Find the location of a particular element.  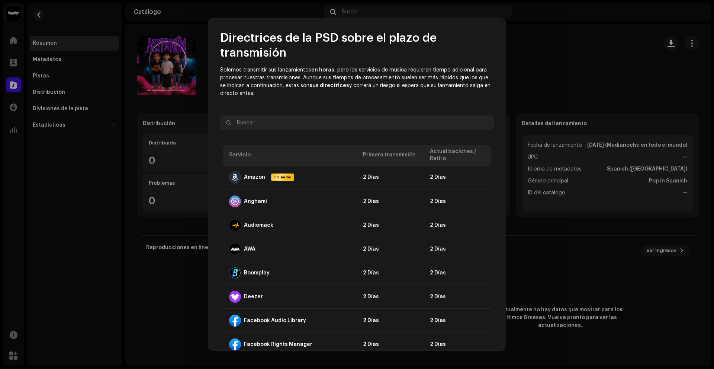

b: en horas is located at coordinates (323, 70).